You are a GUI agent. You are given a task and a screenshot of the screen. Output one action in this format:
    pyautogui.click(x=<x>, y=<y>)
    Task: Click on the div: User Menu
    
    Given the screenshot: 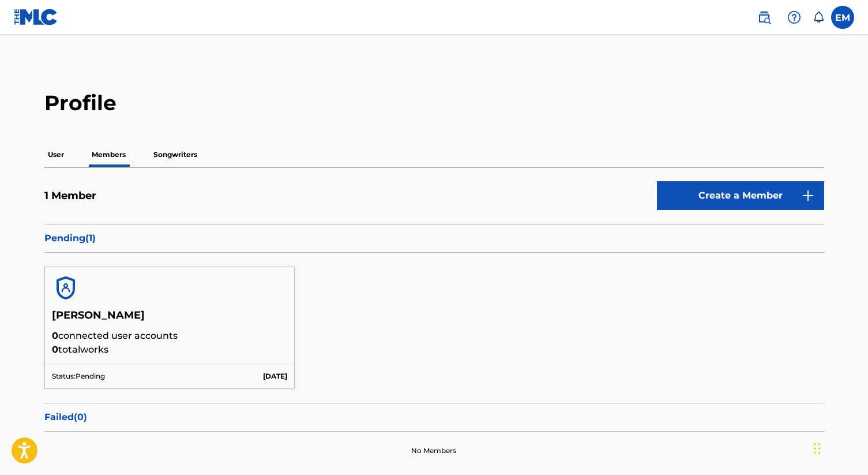 What is the action you would take?
    pyautogui.click(x=843, y=18)
    